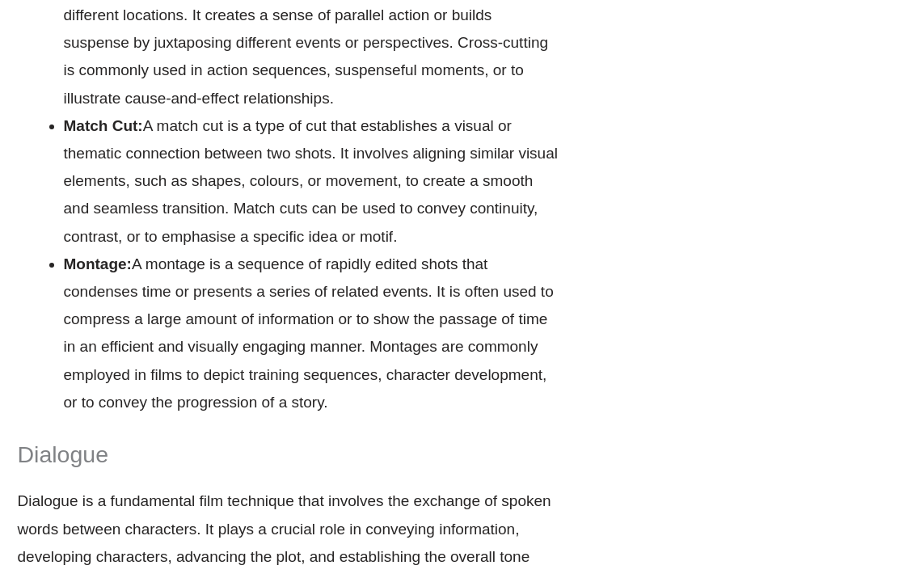  Describe the element at coordinates (786, 492) in the screenshot. I see `div: Chat Widget` at that location.